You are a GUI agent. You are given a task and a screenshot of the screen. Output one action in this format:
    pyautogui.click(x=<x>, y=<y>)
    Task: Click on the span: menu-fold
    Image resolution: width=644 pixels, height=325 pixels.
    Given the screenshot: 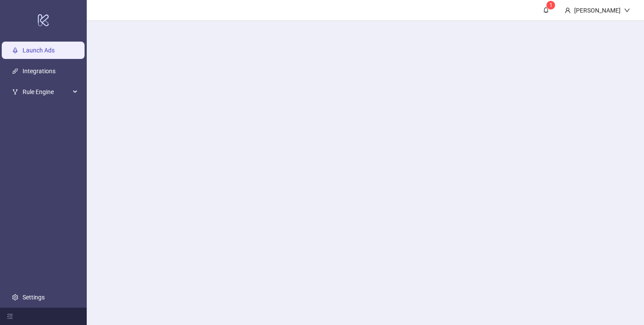 What is the action you would take?
    pyautogui.click(x=10, y=316)
    